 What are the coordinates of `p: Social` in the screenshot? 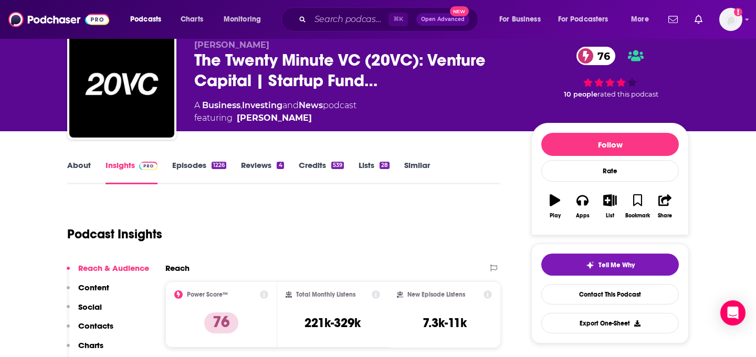 It's located at (90, 307).